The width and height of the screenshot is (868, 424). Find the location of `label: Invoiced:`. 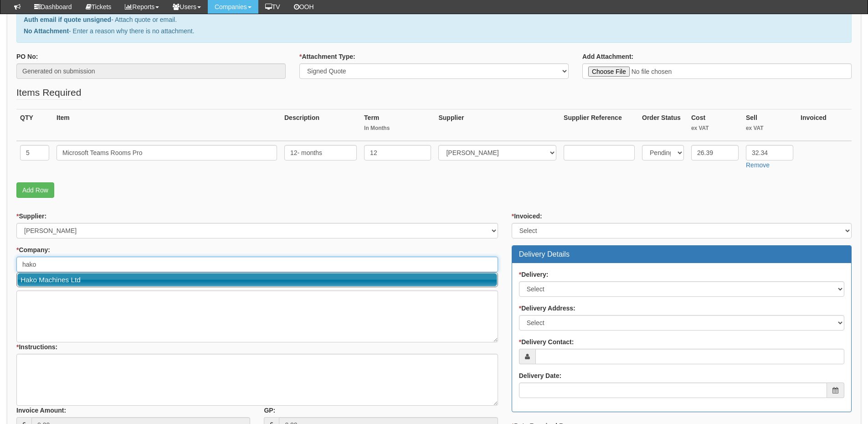

label: Invoiced: is located at coordinates (527, 216).